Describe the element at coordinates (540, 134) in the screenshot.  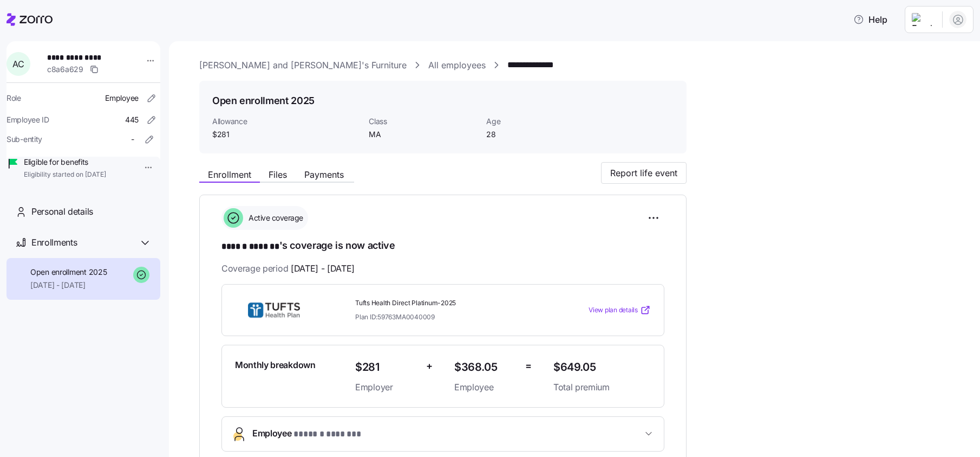
I see `span: 28` at that location.